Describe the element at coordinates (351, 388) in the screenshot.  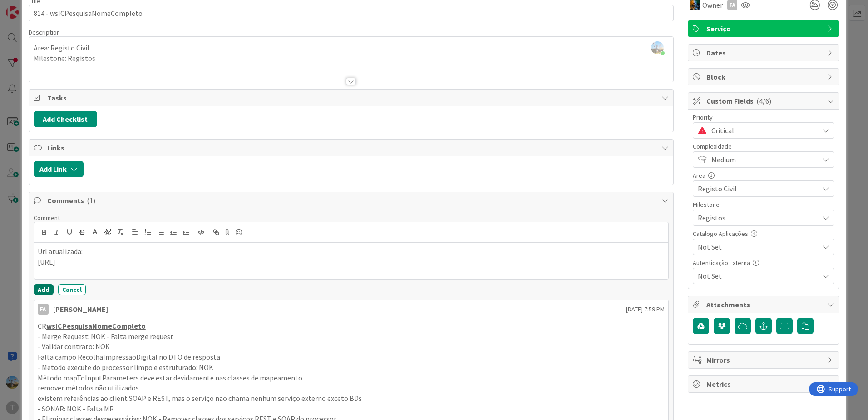
I see `p: remover métodos não utilizados` at that location.